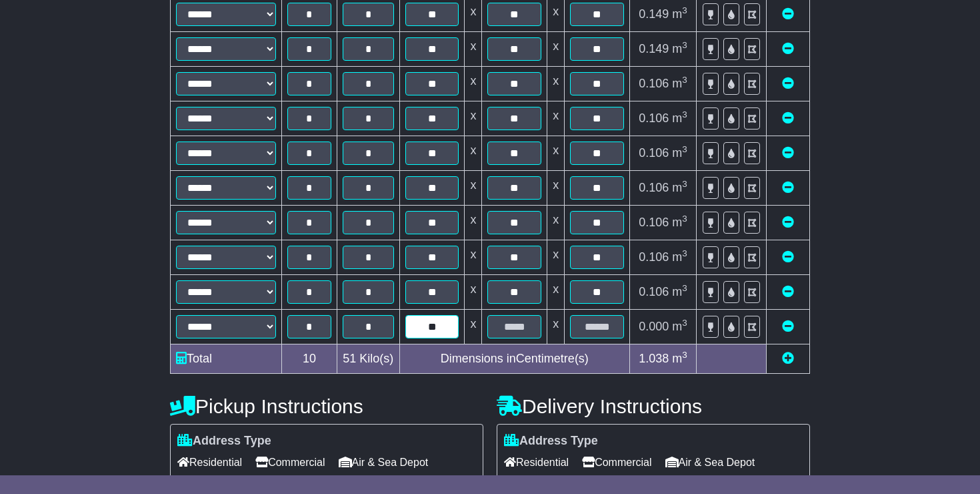  What do you see at coordinates (653, 359) in the screenshot?
I see `span: 1.038` at bounding box center [653, 359].